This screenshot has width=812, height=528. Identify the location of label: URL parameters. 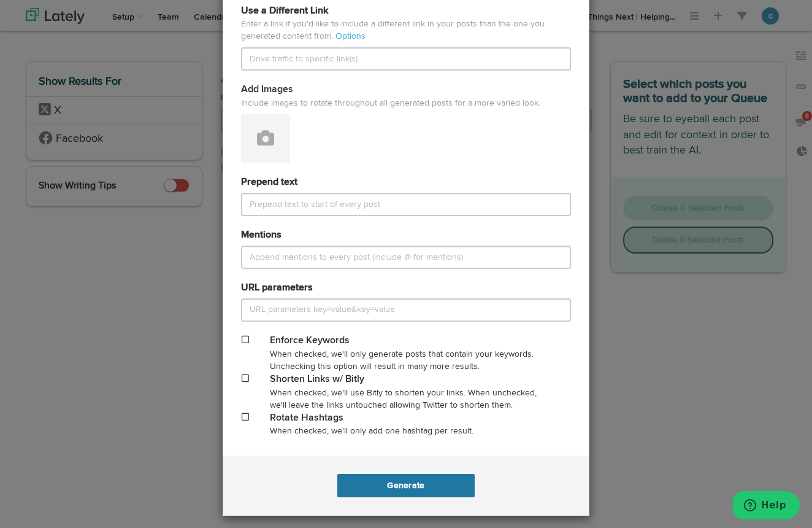
(276, 288).